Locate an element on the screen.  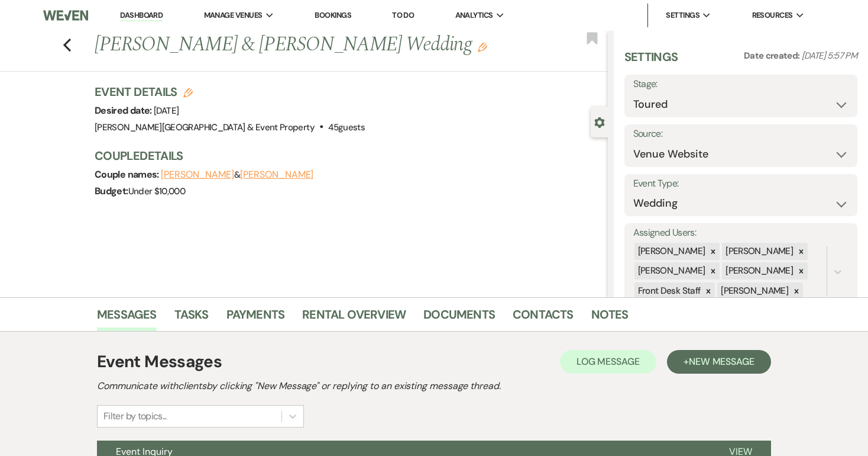
a: Documents is located at coordinates (459, 318).